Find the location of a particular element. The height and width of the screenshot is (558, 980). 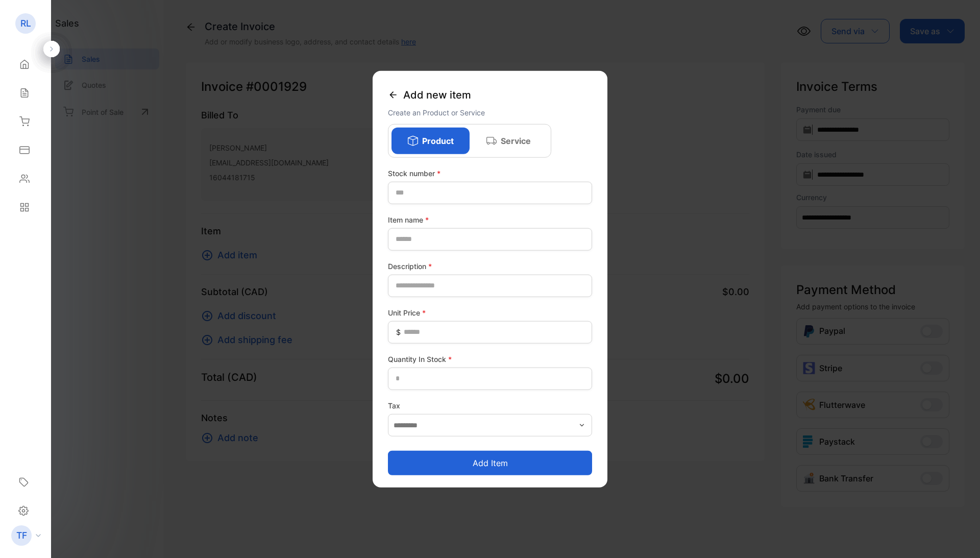

label: Description is located at coordinates (490, 265).